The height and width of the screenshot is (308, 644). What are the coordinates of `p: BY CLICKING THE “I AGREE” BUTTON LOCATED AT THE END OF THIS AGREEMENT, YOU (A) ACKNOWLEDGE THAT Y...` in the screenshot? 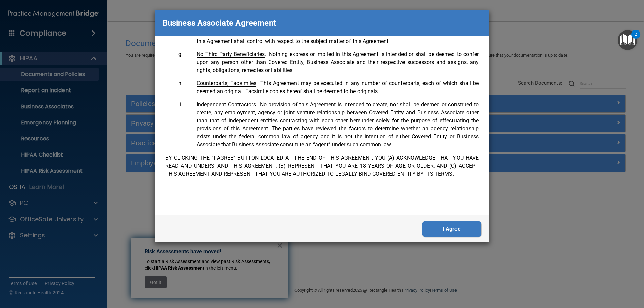 It's located at (322, 166).